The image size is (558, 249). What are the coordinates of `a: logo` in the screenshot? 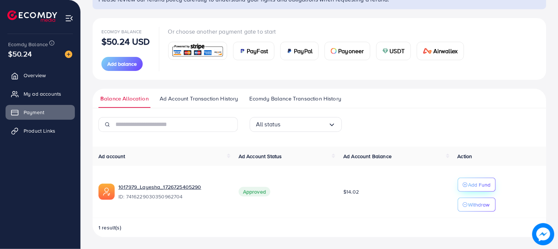 It's located at (32, 16).